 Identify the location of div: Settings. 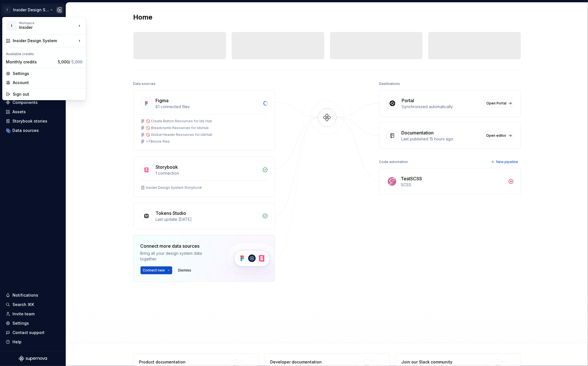
(48, 73).